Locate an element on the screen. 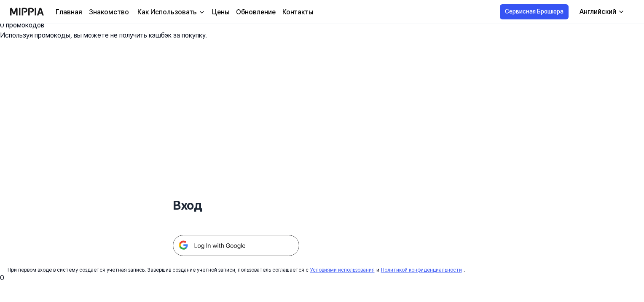  button: Сервисная Брошюра is located at coordinates (534, 12).